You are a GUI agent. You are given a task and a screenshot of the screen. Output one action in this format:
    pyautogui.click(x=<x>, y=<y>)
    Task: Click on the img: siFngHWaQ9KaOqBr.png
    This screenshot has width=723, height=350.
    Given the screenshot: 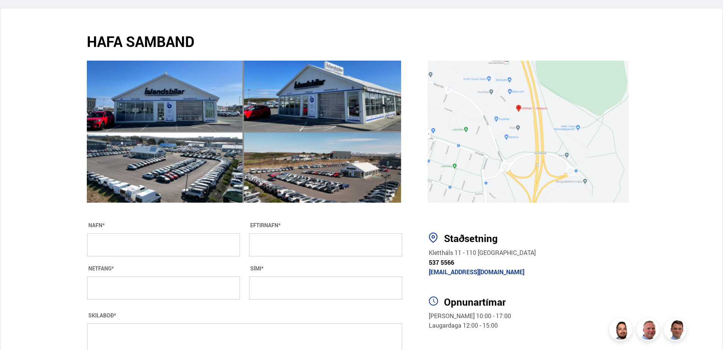 What is the action you would take?
    pyautogui.click(x=649, y=331)
    